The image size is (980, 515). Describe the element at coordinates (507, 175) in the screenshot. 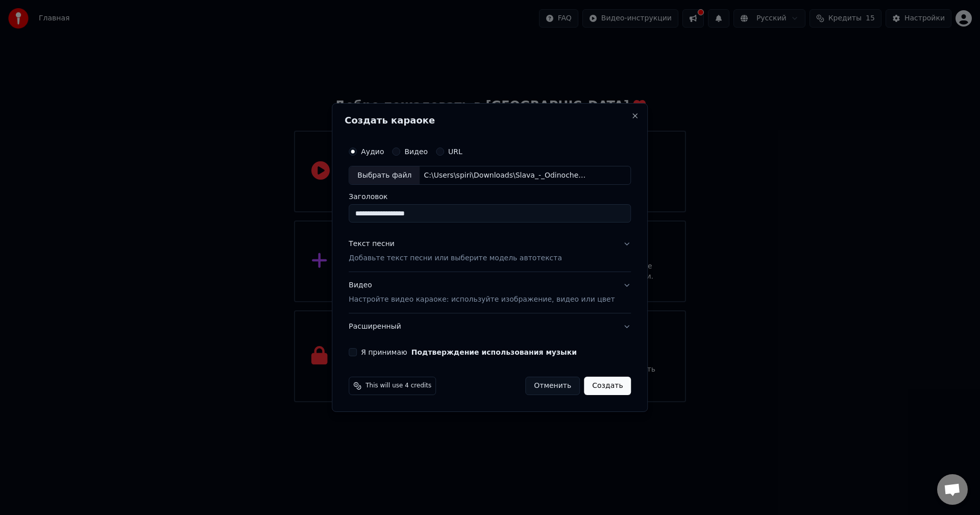

I see `div: C:\Users\spiri\Downloads\Slava_-_Odinochestvo-suka_47837869.mp3` at that location.